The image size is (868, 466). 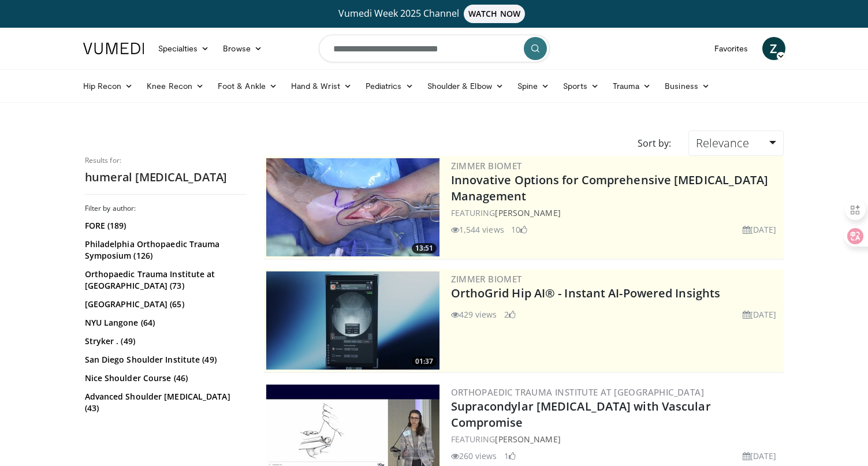 What do you see at coordinates (114, 48) in the screenshot?
I see `img: VuMedi Logo` at bounding box center [114, 48].